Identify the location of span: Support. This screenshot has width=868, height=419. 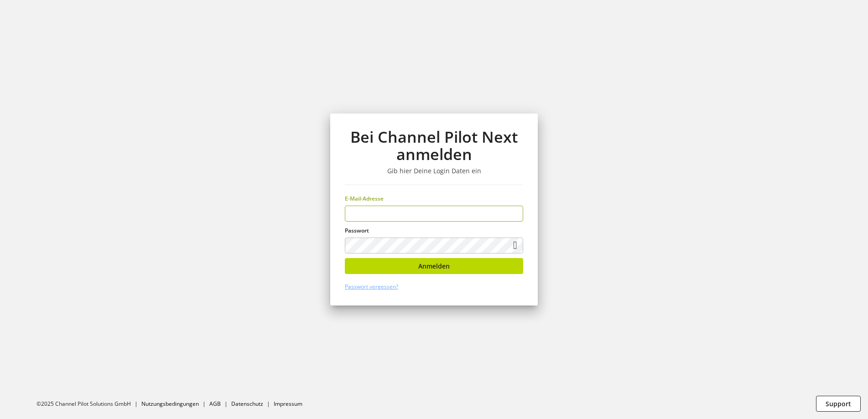
(838, 403).